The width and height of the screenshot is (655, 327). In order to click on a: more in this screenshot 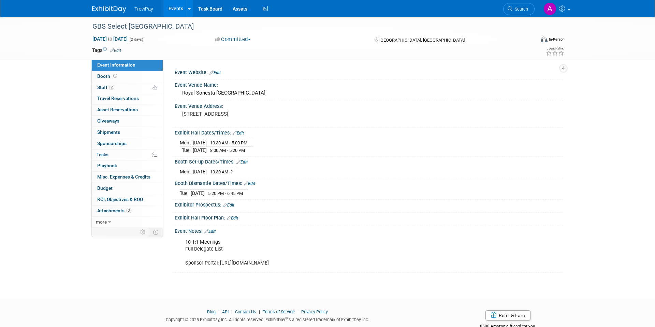, I will do `click(127, 222)`.